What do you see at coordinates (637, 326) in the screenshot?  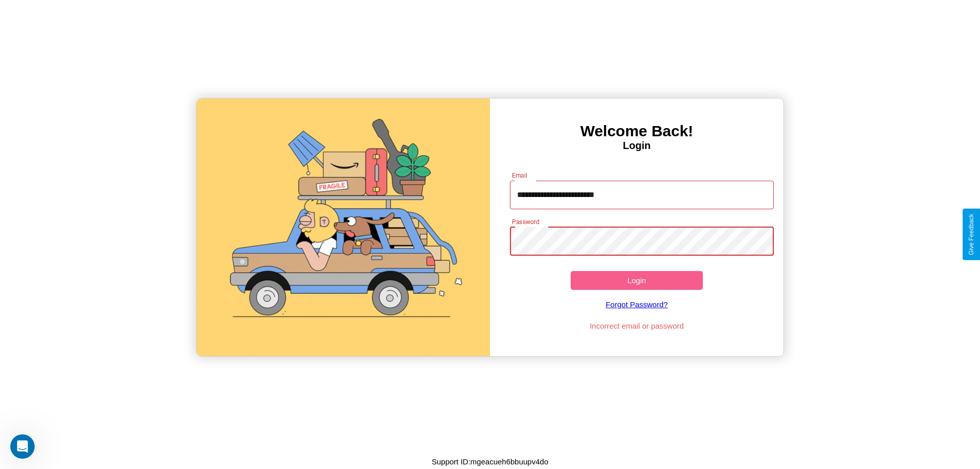 I see `p: Incorrect email or password` at bounding box center [637, 326].